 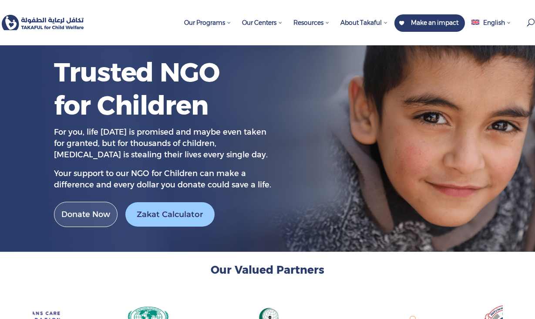 I want to click on a: Make an impact, so click(x=430, y=23).